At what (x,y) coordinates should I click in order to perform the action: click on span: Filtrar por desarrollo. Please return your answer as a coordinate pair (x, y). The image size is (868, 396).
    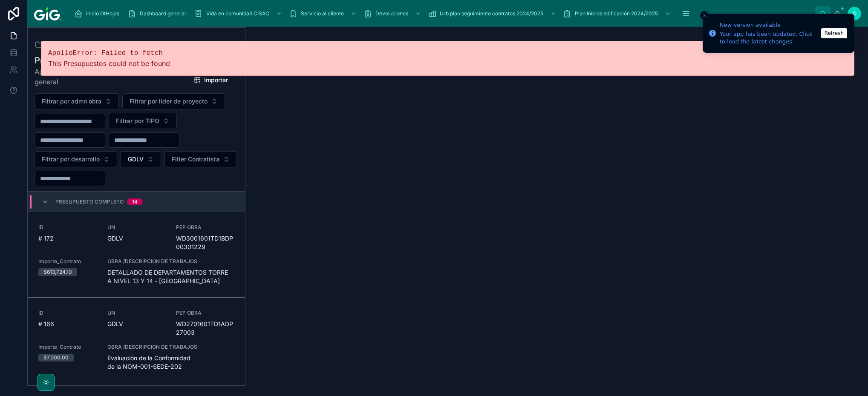
    Looking at the image, I should click on (71, 159).